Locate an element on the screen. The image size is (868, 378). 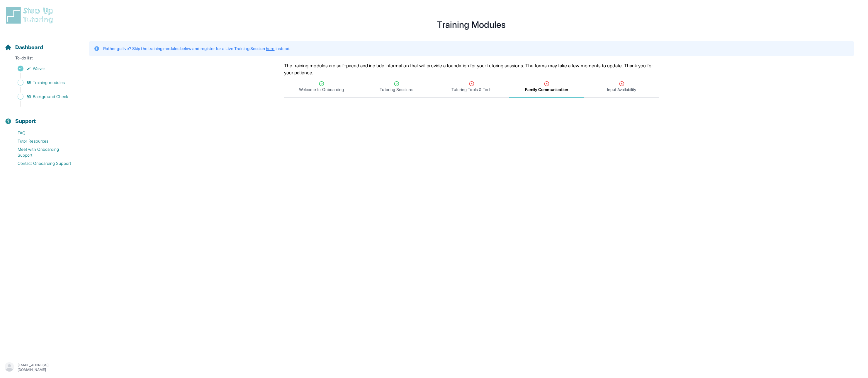
nav: Tabs is located at coordinates (472, 87).